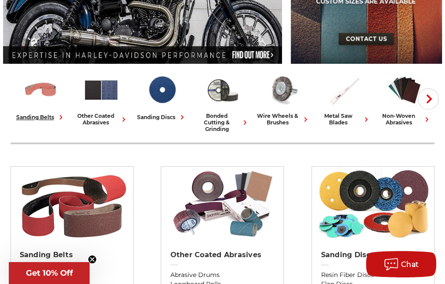  What do you see at coordinates (162, 97) in the screenshot?
I see `a: sanding discs` at bounding box center [162, 97].